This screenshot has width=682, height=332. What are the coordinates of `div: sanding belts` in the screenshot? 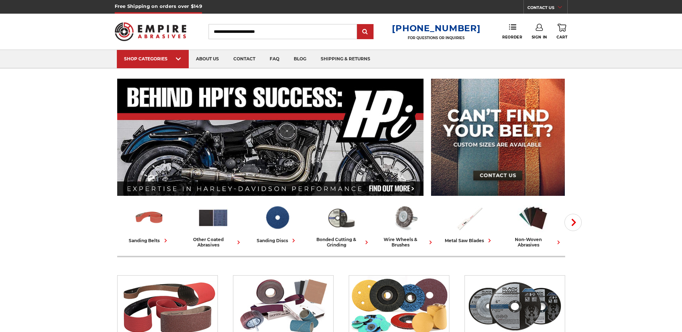 It's located at (149, 240).